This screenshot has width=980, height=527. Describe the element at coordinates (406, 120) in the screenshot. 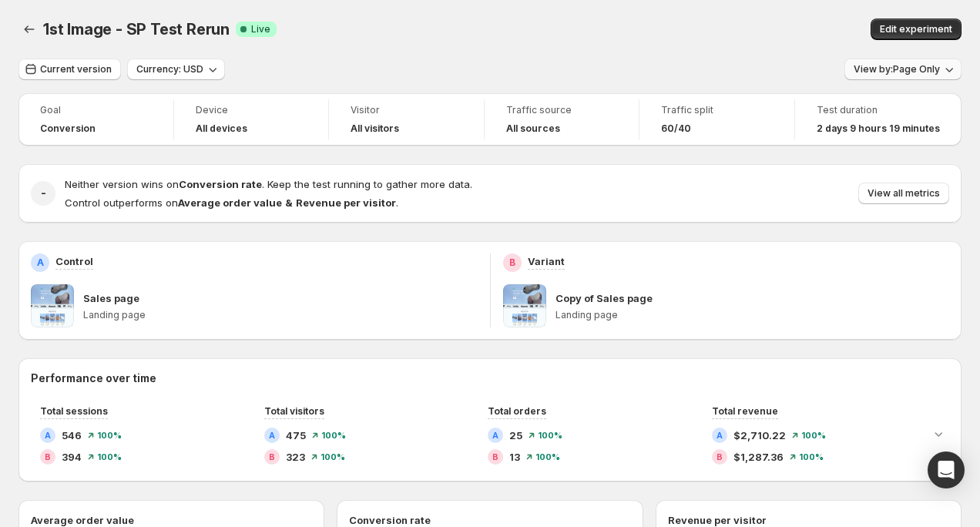

I see `a: VisitorAll visitors` at that location.